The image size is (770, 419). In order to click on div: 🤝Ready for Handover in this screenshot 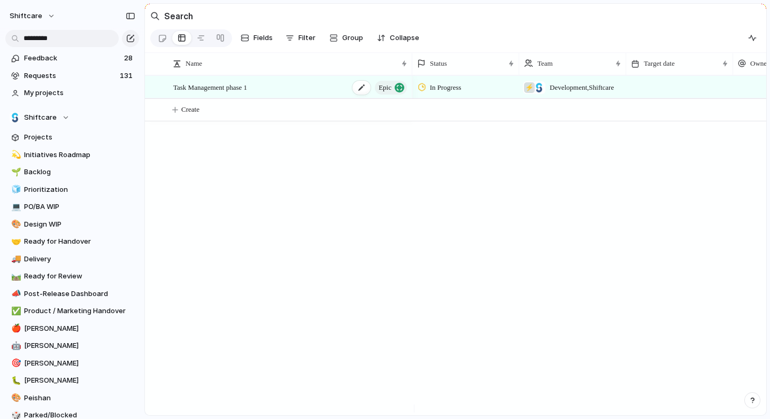, I will do `click(72, 242)`.